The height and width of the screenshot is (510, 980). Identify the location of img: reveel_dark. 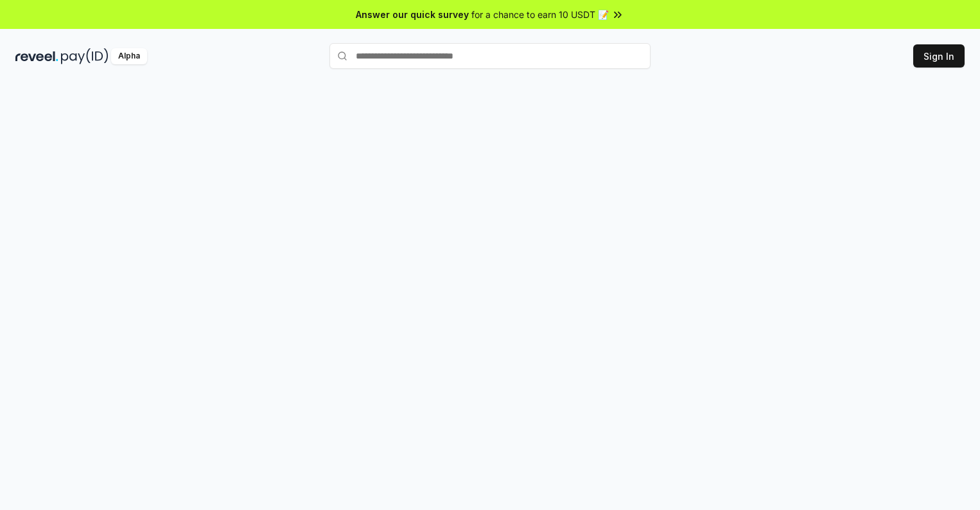
(36, 56).